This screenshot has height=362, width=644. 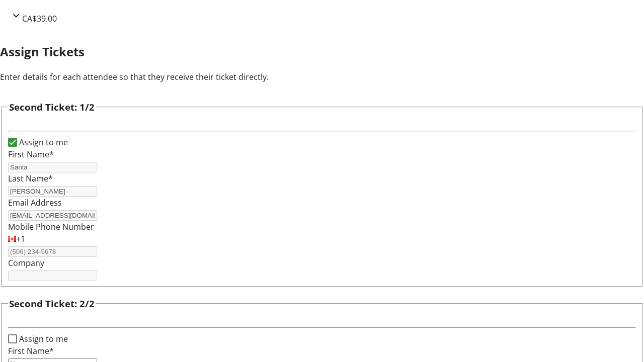 What do you see at coordinates (52, 252) in the screenshot?
I see `input: (506) 234-5678` at bounding box center [52, 252].